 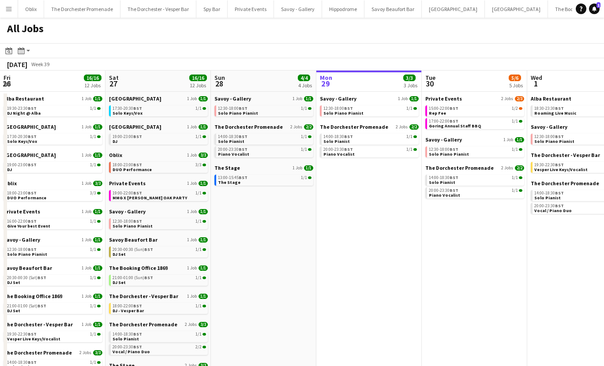 What do you see at coordinates (232, 178) in the screenshot?
I see `span: 13:00-15:45` at bounding box center [232, 178].